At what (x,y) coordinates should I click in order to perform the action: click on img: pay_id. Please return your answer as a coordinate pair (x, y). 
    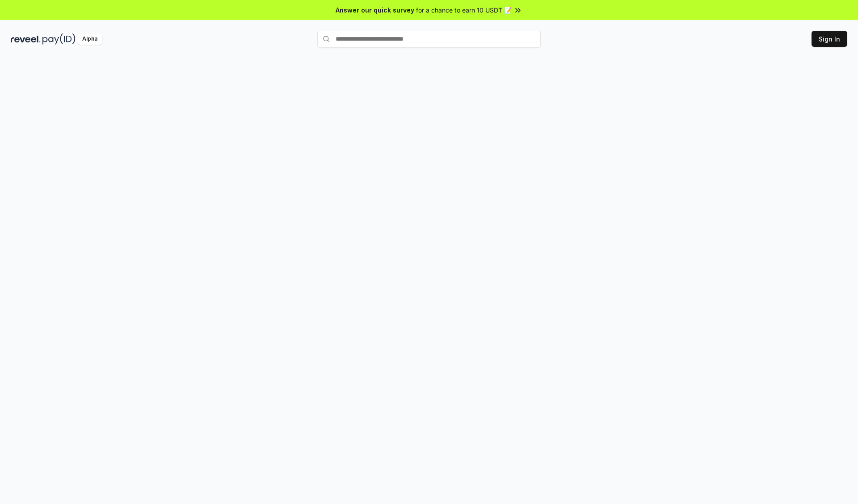
    Looking at the image, I should click on (59, 39).